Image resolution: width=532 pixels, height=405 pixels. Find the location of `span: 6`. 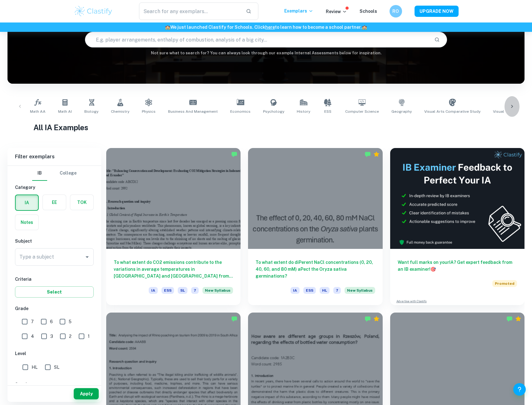

span: 6 is located at coordinates (51, 322).